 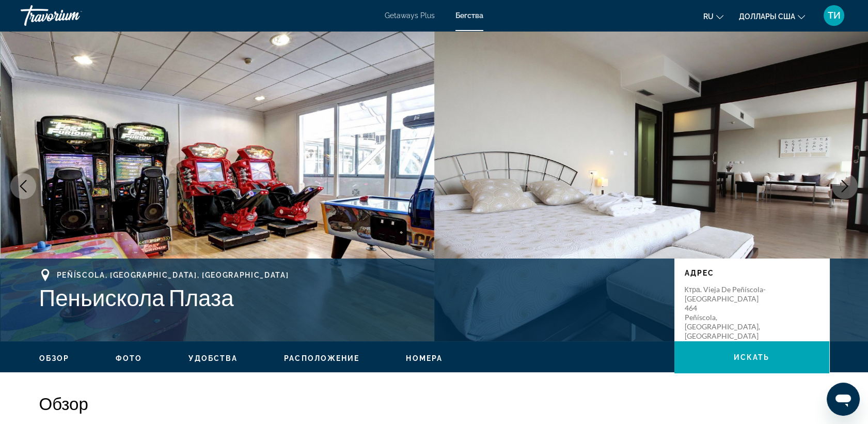 What do you see at coordinates (410, 16) in the screenshot?
I see `a: Getaways Plus` at bounding box center [410, 16].